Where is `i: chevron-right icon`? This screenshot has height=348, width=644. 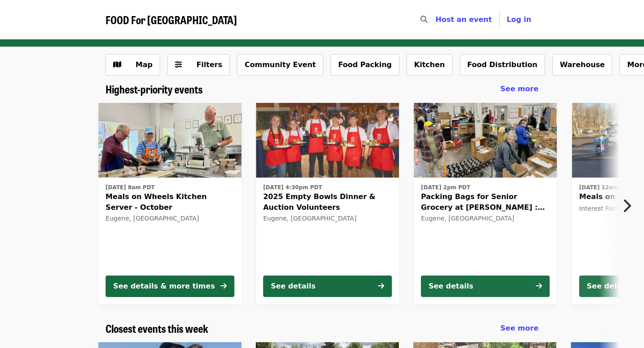
i: chevron-right icon is located at coordinates (626, 206).